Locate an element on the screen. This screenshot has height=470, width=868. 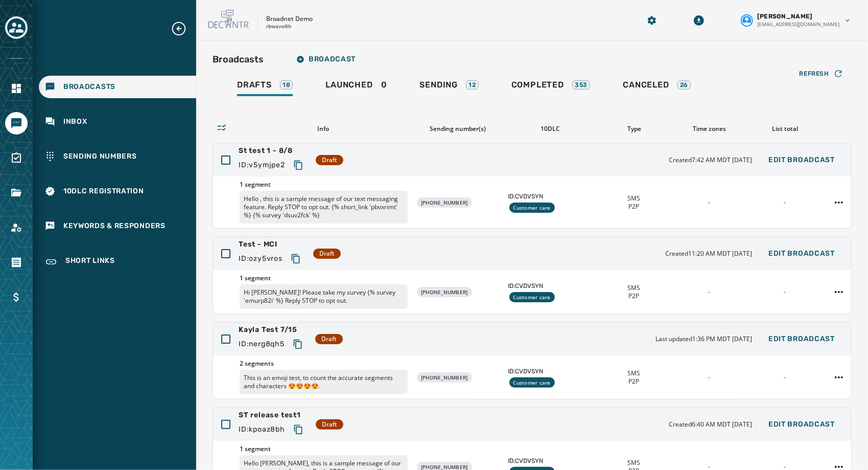
span: ID: kpoaz8bh is located at coordinates (262, 430).